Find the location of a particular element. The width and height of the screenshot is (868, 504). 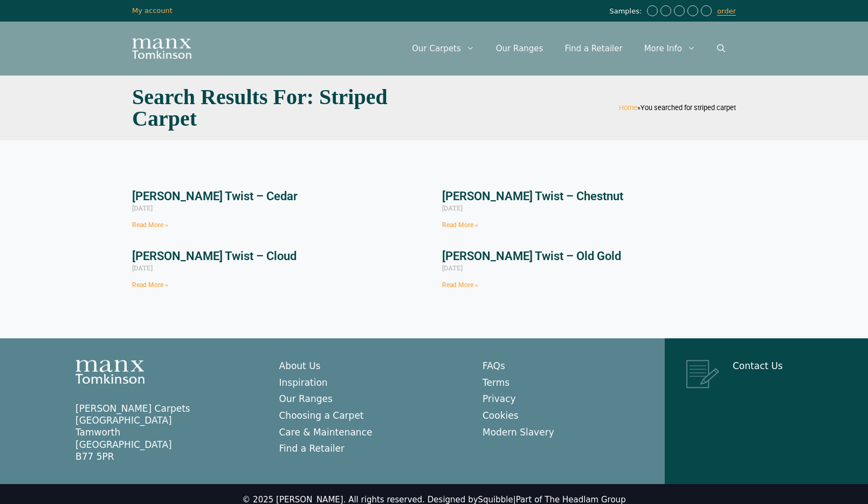

a: My account is located at coordinates (152, 10).